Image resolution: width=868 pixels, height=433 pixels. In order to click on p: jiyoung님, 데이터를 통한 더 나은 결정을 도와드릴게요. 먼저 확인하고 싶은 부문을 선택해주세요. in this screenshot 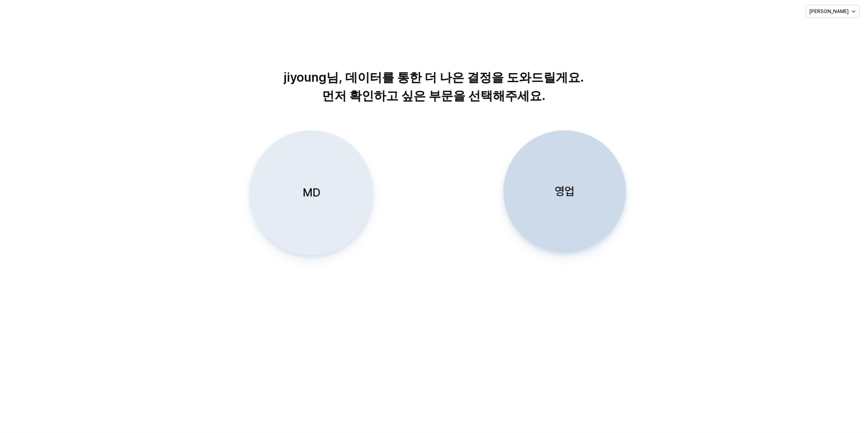, I will do `click(434, 87)`.